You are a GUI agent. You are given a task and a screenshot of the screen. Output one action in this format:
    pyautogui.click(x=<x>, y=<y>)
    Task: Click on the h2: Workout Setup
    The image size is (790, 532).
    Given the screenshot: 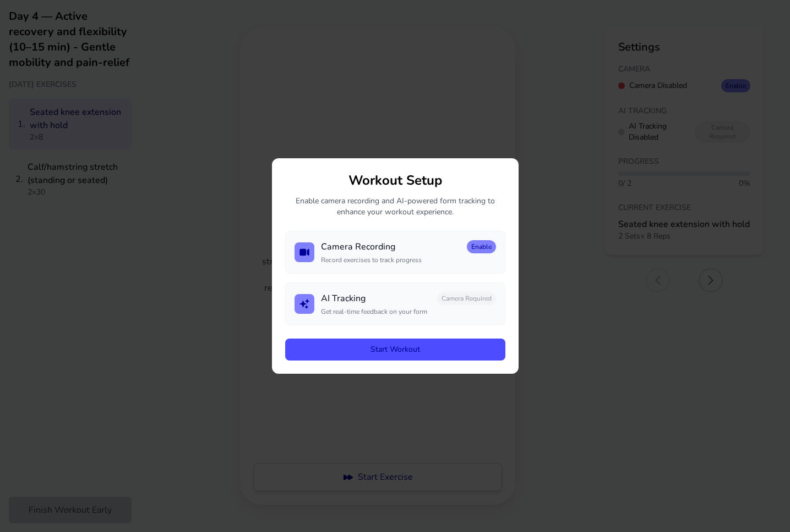 What is the action you would take?
    pyautogui.click(x=395, y=180)
    